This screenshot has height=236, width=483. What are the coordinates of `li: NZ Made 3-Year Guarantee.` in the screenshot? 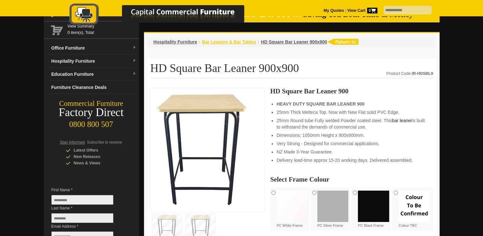 It's located at (352, 152).